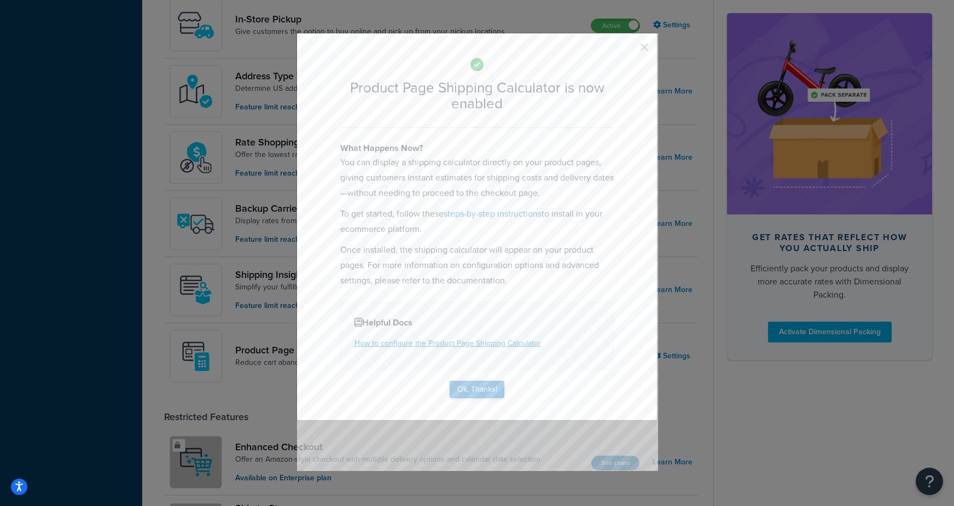 This screenshot has height=506, width=954. What do you see at coordinates (477, 265) in the screenshot?
I see `p: Once installed, the shipping calculator will appear on your product pages. For more information o...` at bounding box center [477, 265].